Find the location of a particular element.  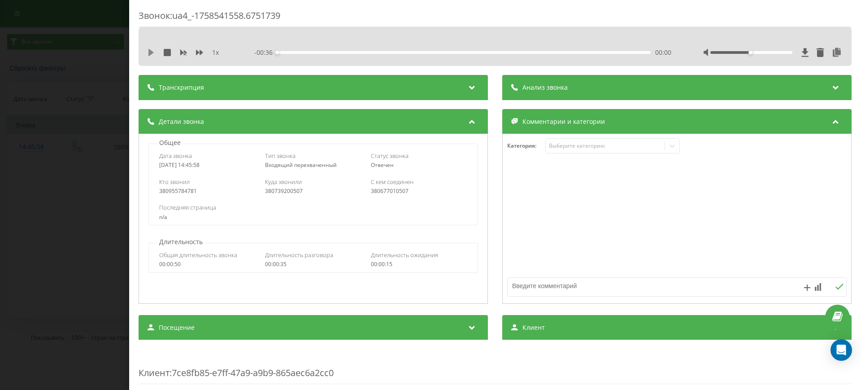

span: Длительность разговора is located at coordinates (299, 255).